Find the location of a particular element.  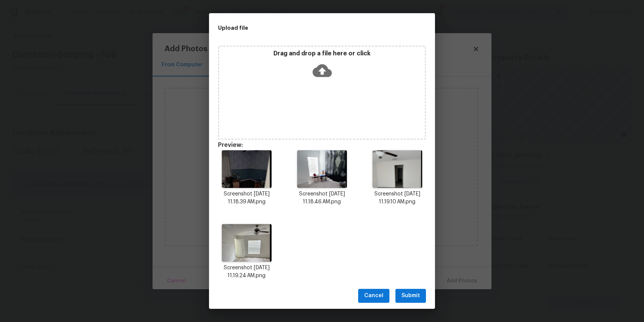

h2: Upload file is located at coordinates (305, 28).